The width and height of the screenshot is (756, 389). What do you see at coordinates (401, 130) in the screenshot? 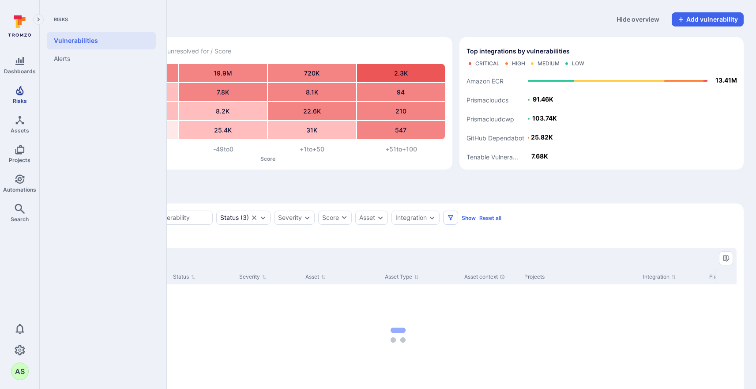
I see `div: 547` at bounding box center [401, 130].